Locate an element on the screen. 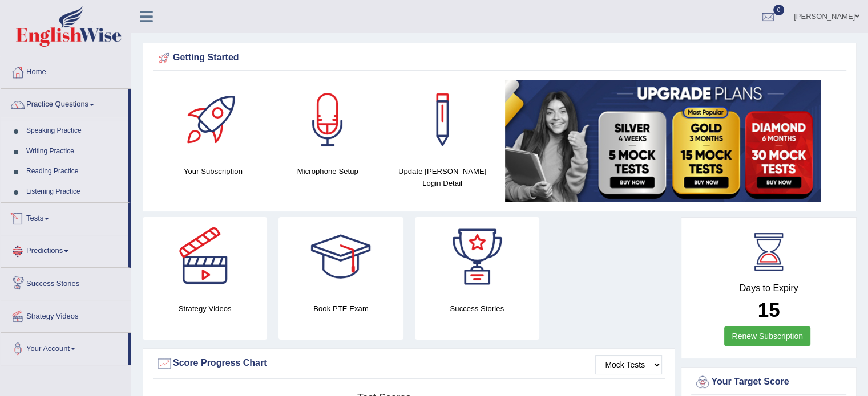 The width and height of the screenshot is (868, 396). a: Success Stories is located at coordinates (66, 282).